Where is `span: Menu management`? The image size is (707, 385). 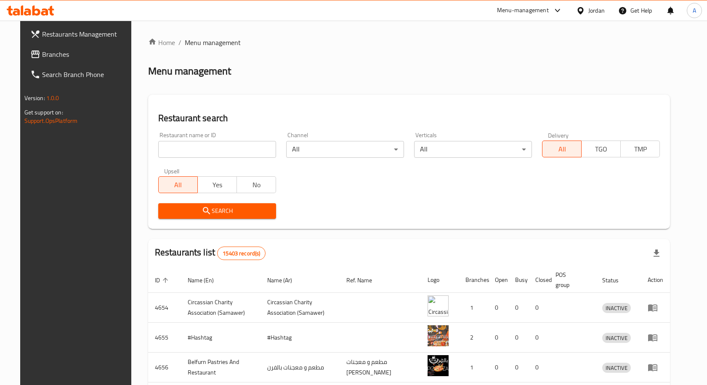
span: Menu management is located at coordinates (212, 42).